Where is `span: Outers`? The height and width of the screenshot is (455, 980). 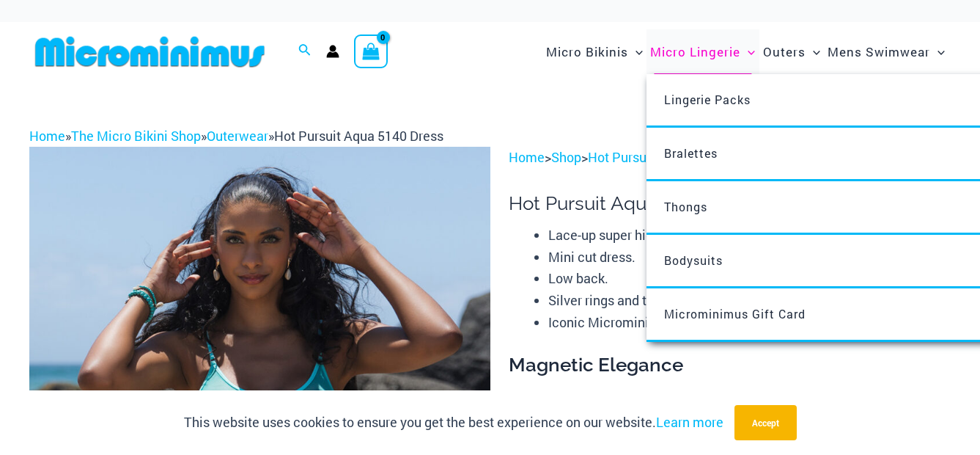 span: Outers is located at coordinates (784, 52).